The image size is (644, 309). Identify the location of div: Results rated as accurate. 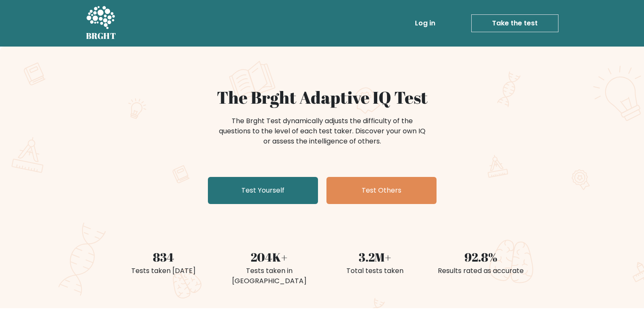
(481, 271).